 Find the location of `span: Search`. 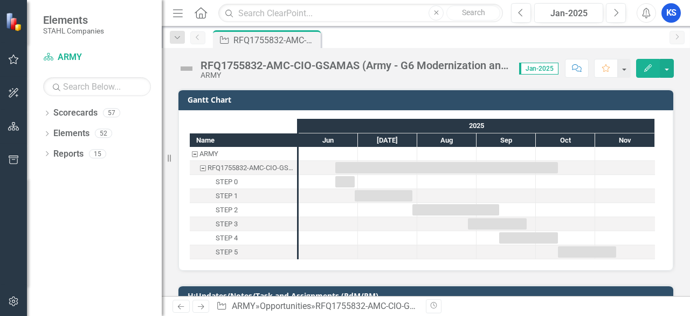

span: Search is located at coordinates (474, 12).